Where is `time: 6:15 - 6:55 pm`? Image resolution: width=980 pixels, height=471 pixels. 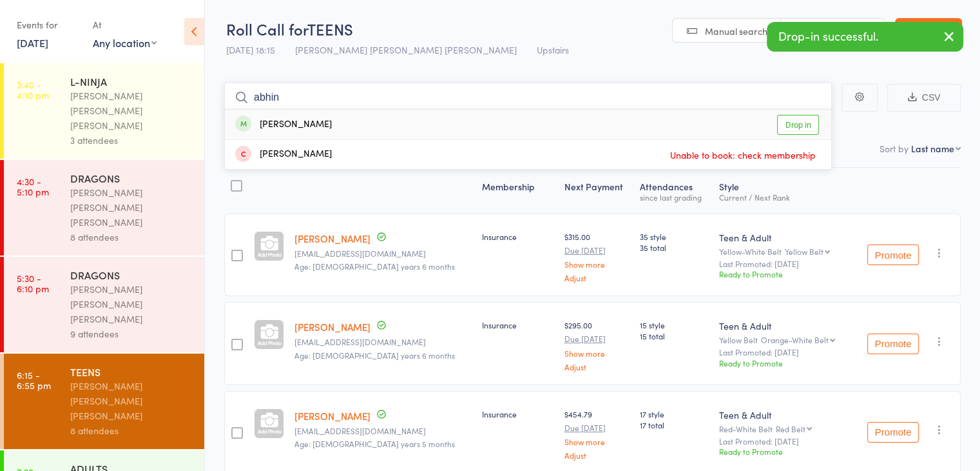
time: 6:15 - 6:55 pm is located at coordinates (33, 379).